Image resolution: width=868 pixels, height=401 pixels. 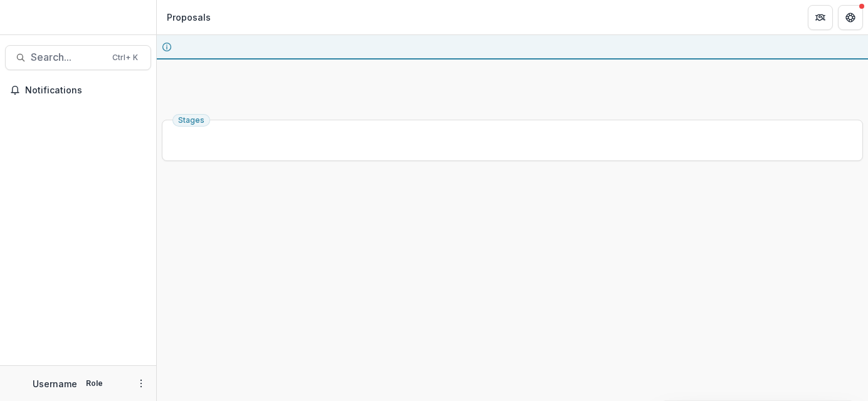 I want to click on button: Notifications, so click(x=78, y=90).